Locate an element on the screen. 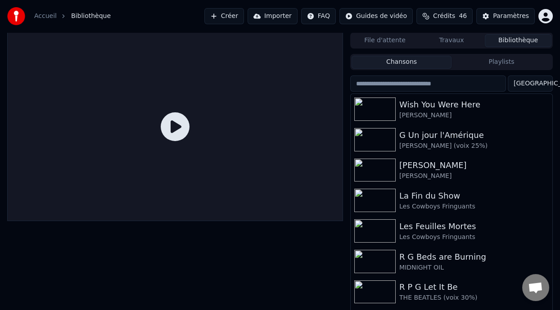  img: youka is located at coordinates (16, 16).